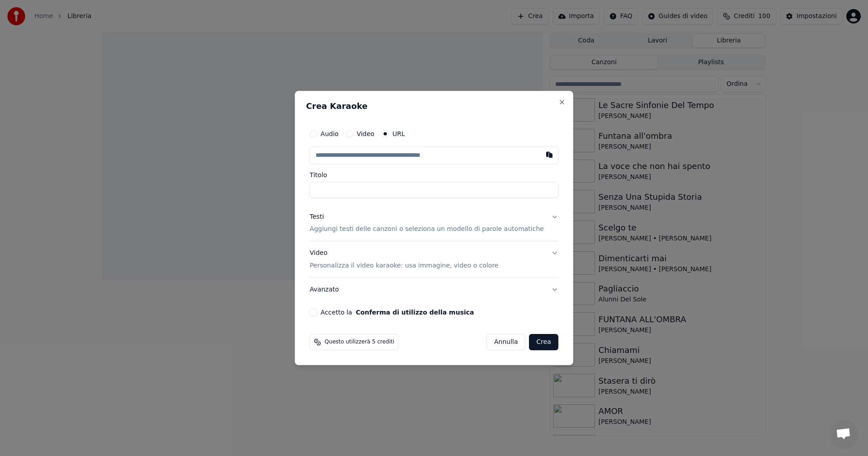 The height and width of the screenshot is (456, 868). I want to click on label: Titolo, so click(434, 175).